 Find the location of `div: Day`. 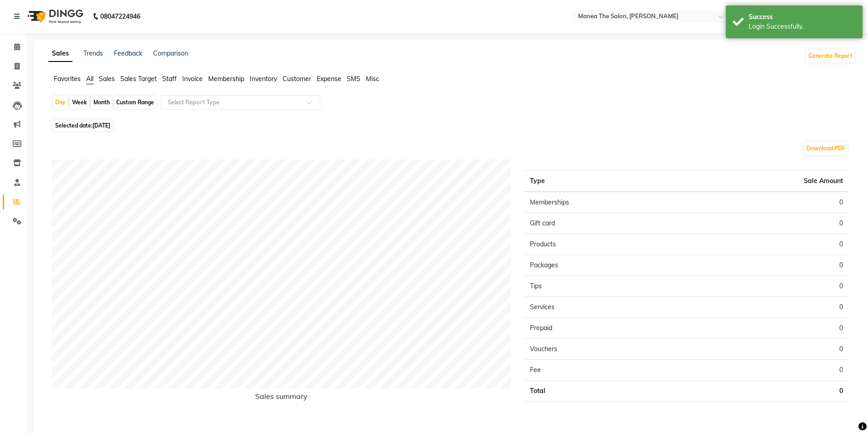

div: Day is located at coordinates (61, 103).